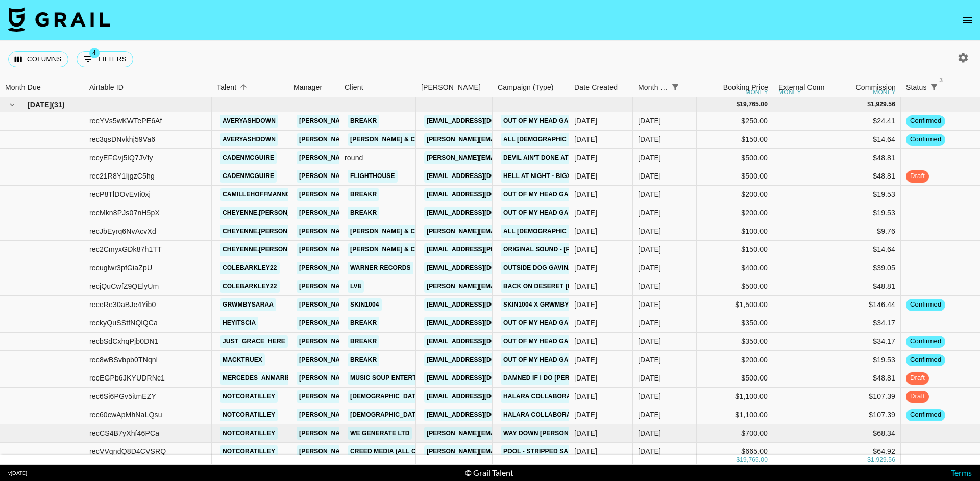 The height and width of the screenshot is (481, 980). What do you see at coordinates (559, 268) in the screenshot?
I see `a: Outside Dog GavinAdcockMusic` at bounding box center [559, 268].